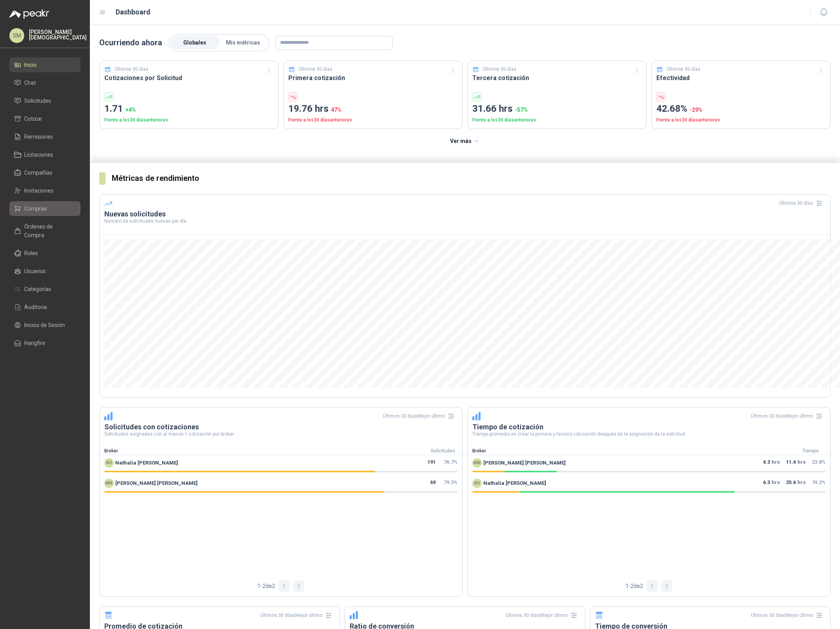 Image resolution: width=840 pixels, height=629 pixels. Describe the element at coordinates (17, 35) in the screenshot. I see `div: SM` at that location.